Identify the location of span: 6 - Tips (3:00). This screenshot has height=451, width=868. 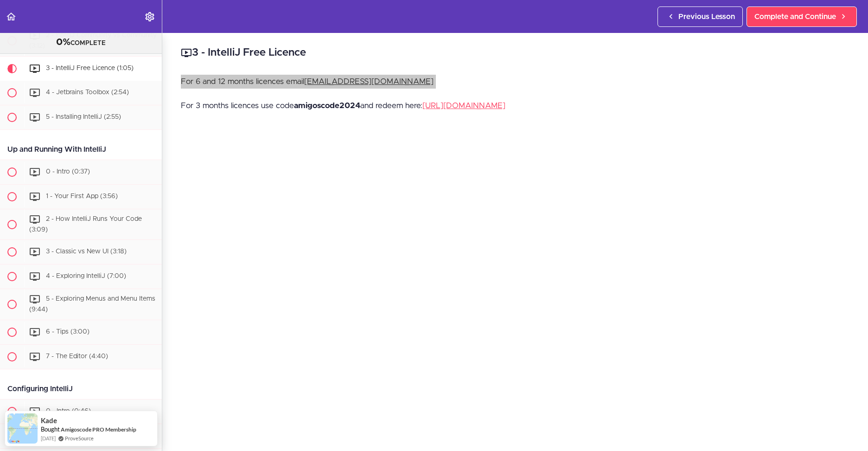
(68, 331).